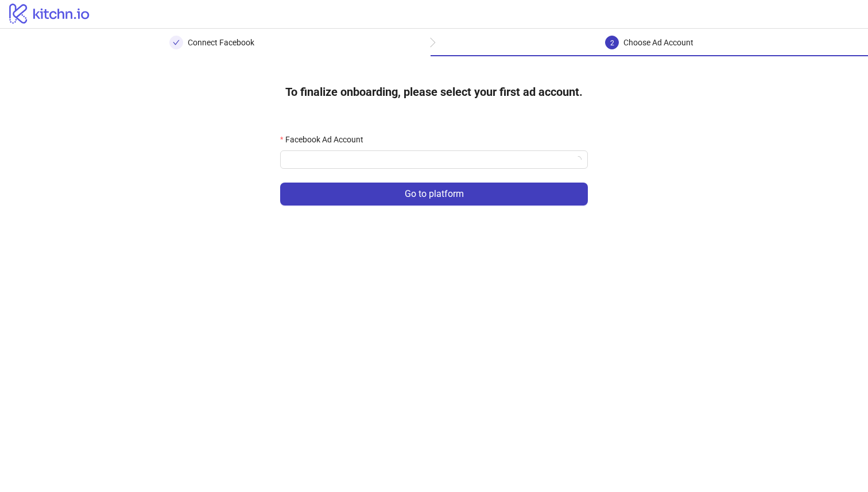  I want to click on div: Connect Facebook, so click(221, 43).